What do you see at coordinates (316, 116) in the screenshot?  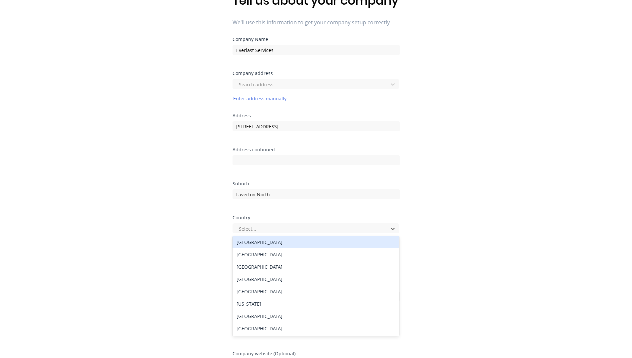 I see `div: Address` at bounding box center [316, 116].